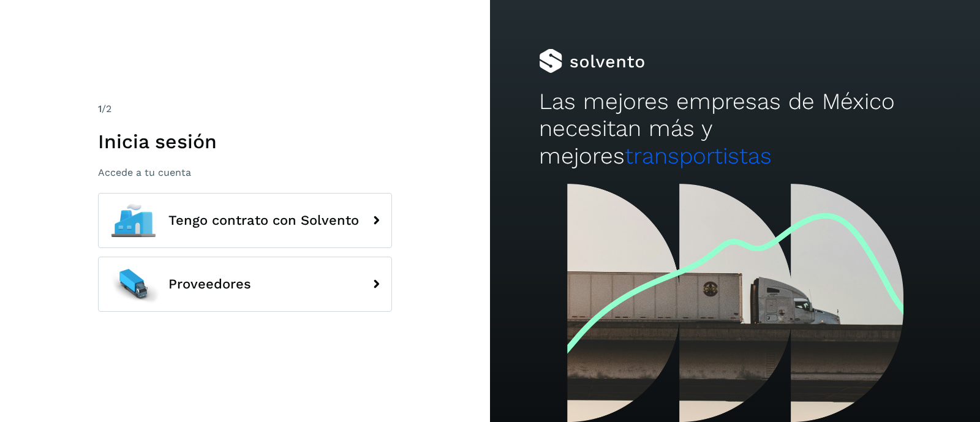 The image size is (980, 422). I want to click on h2: Las mejores empresas de México necesitan más y mejores, so click(735, 129).